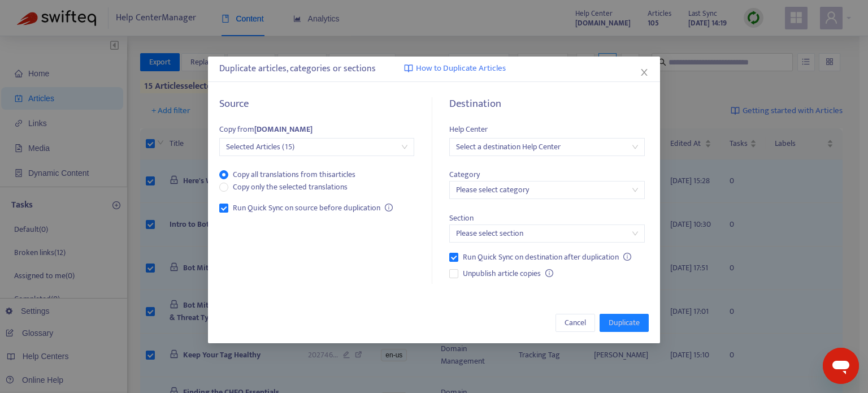 The width and height of the screenshot is (868, 393). Describe the element at coordinates (316, 104) in the screenshot. I see `h5: Source` at that location.